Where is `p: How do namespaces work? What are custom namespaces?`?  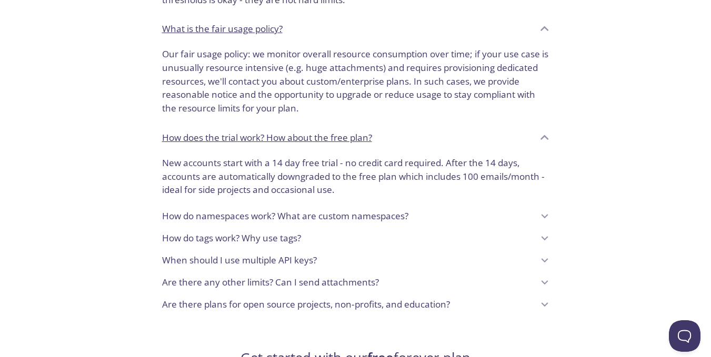
p: How do namespaces work? What are custom namespaces? is located at coordinates (285, 216).